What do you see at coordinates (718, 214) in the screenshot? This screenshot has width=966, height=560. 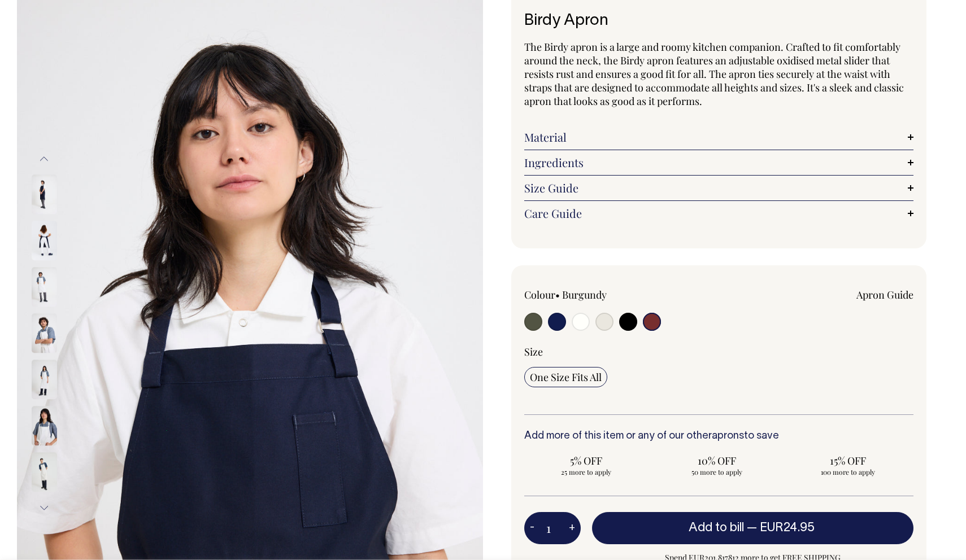 I see `a: Care Guide` at bounding box center [718, 214].